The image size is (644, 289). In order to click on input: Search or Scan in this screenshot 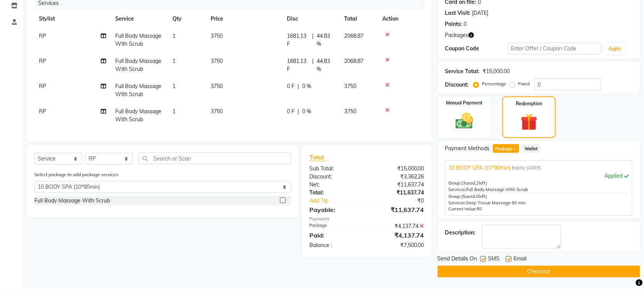, I will do `click(215, 158)`.